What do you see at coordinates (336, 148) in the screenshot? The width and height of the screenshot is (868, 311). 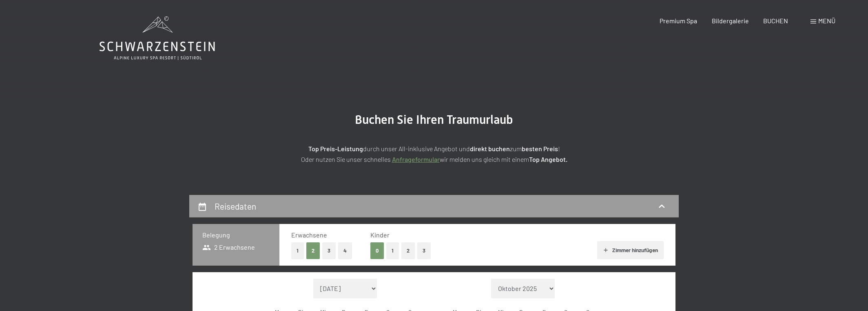 I see `strong: Top Preis-Leistung` at bounding box center [336, 148].